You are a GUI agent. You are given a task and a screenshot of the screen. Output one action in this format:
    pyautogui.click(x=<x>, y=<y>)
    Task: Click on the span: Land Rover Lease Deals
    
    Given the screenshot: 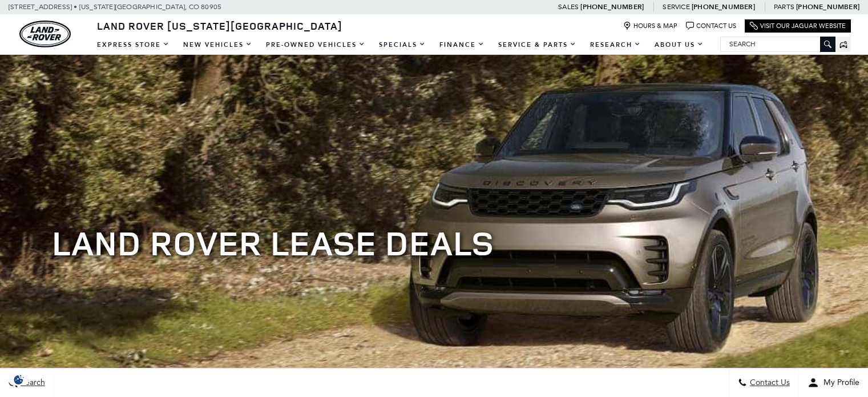 What is the action you would take?
    pyautogui.click(x=273, y=242)
    